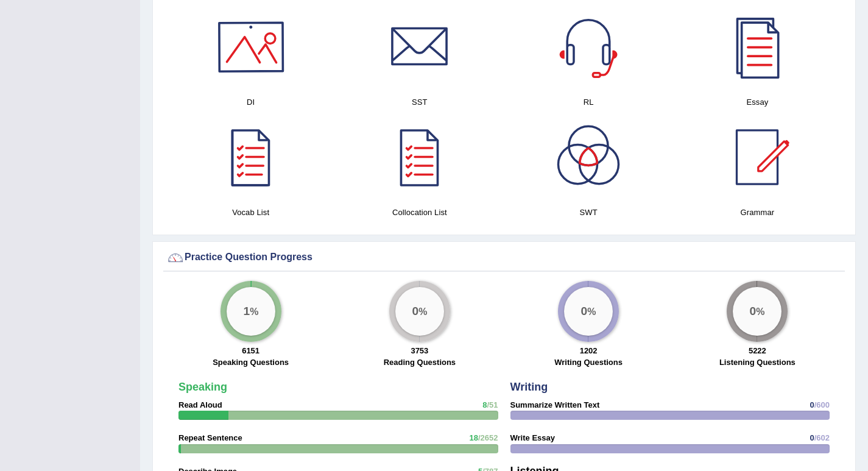  Describe the element at coordinates (757, 350) in the screenshot. I see `strong: 5222` at that location.